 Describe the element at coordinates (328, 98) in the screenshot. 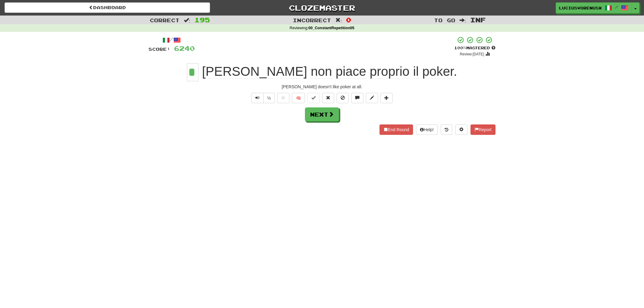

I see `button: Reset to 0% Mastered (alt+r)` at that location.